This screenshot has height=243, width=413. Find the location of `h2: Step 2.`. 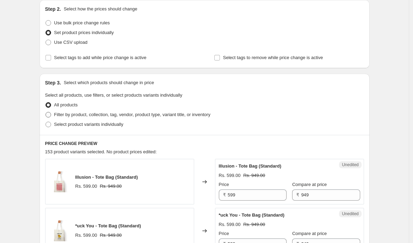

h2: Step 2. is located at coordinates (53, 9).